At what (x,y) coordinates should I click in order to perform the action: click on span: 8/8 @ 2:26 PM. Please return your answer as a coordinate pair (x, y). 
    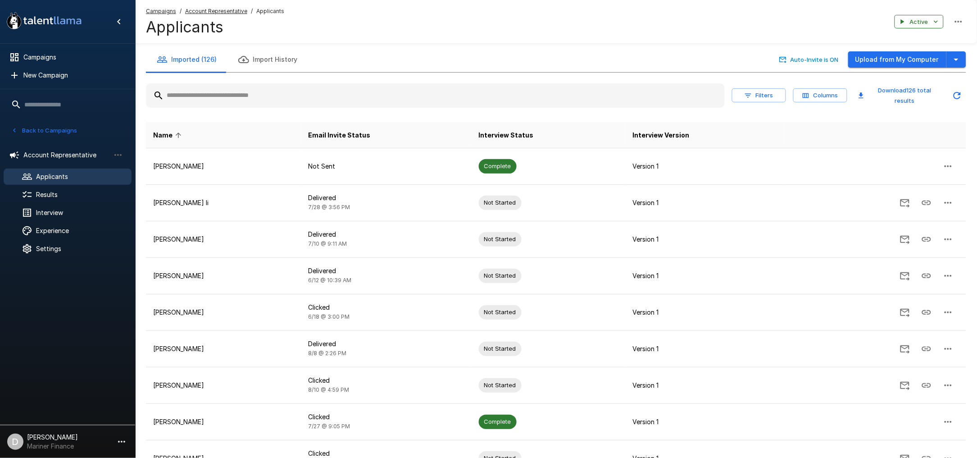
    Looking at the image, I should click on (327, 353).